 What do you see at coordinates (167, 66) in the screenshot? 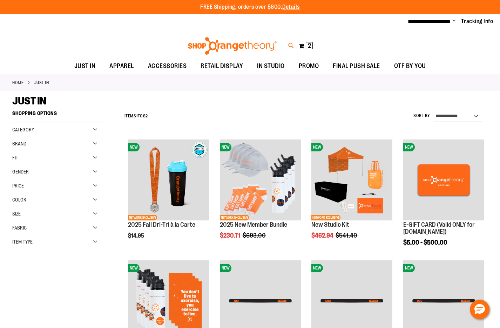
I see `a: ACCESSORIES` at bounding box center [167, 66].